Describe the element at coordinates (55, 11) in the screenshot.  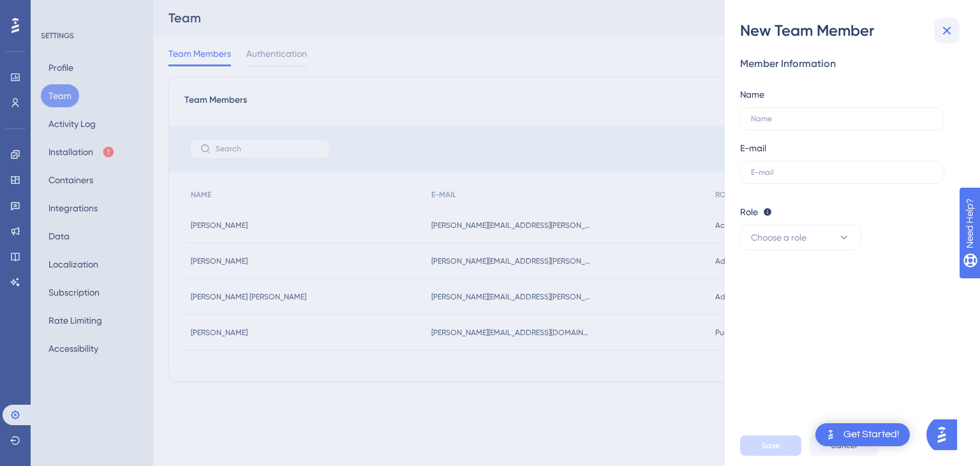
I see `span: Need Help?` at that location.